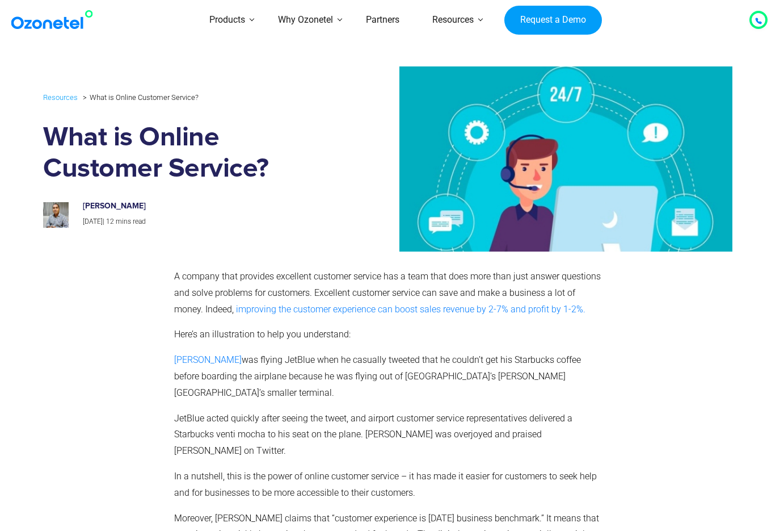  Describe the element at coordinates (139, 97) in the screenshot. I see `li: What is Online Customer Service?` at that location.